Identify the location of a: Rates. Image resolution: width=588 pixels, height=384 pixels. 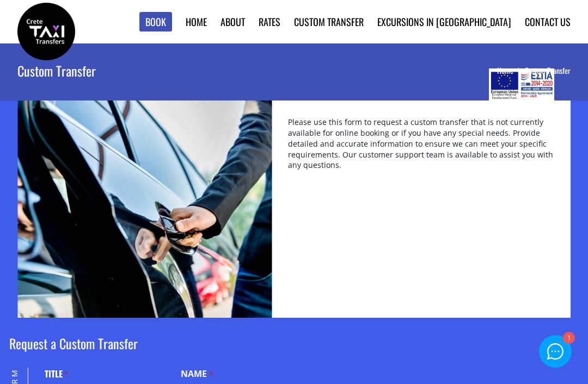
(270, 22).